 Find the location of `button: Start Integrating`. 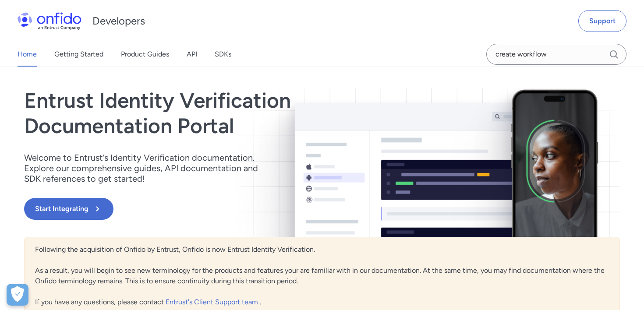

button: Start Integrating is located at coordinates (68, 209).